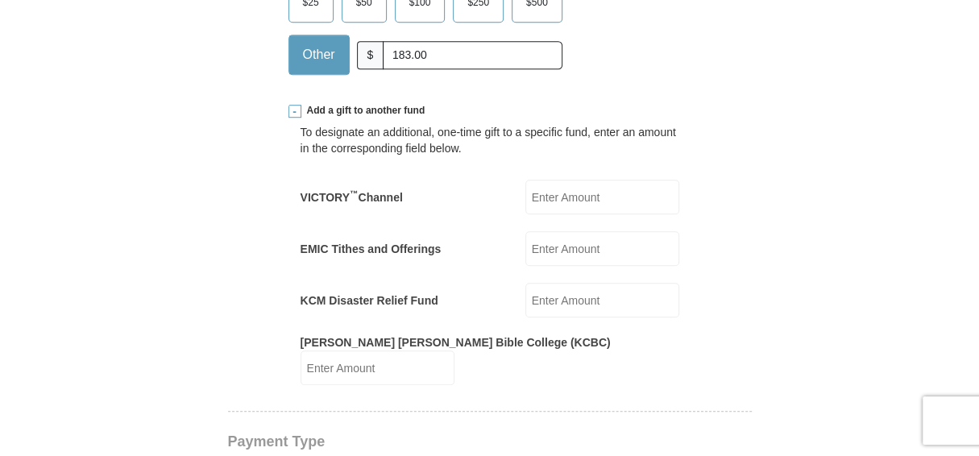 This screenshot has height=456, width=979. Describe the element at coordinates (319, 55) in the screenshot. I see `span: Other` at that location.